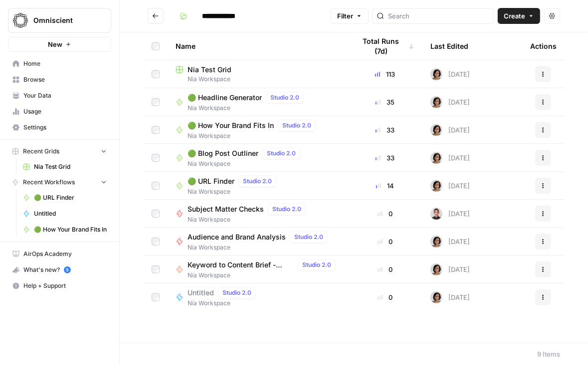 The image size is (588, 365). I want to click on button: Go back, so click(155, 16).